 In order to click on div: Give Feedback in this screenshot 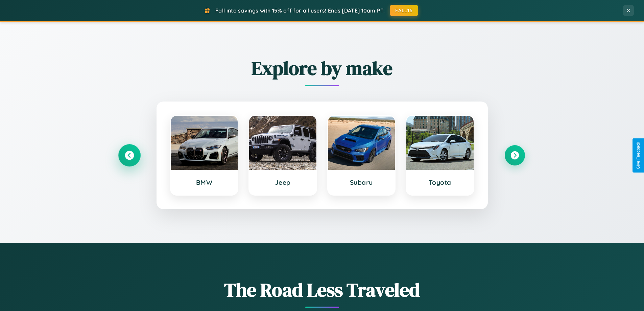, I will do `click(638, 156)`.